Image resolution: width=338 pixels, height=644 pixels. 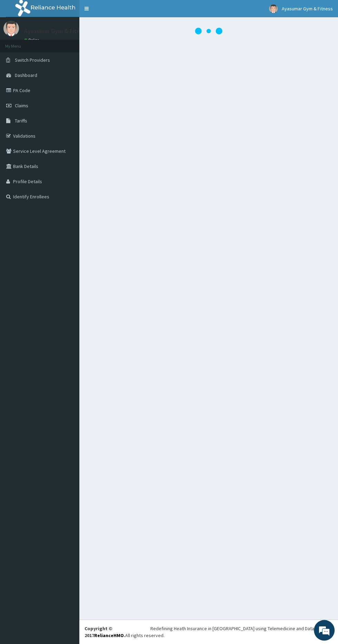 What do you see at coordinates (21, 121) in the screenshot?
I see `span: Tariffs` at bounding box center [21, 121].